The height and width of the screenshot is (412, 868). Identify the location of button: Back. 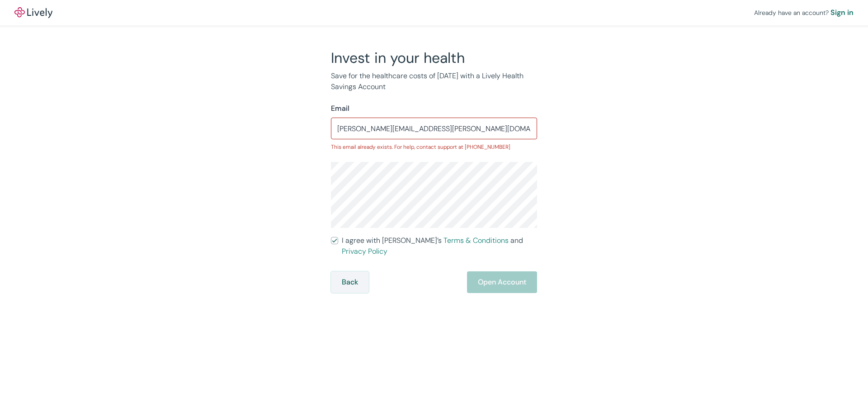
(350, 282).